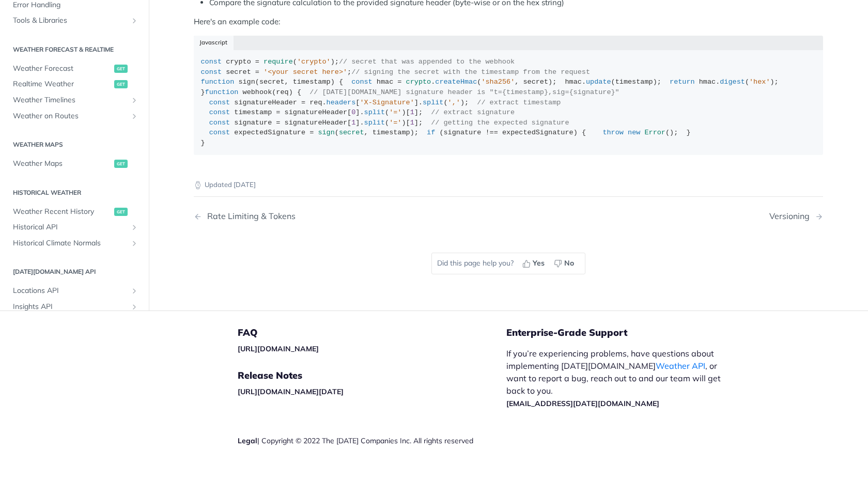 The width and height of the screenshot is (868, 497). Describe the element at coordinates (569, 263) in the screenshot. I see `span: No` at that location.